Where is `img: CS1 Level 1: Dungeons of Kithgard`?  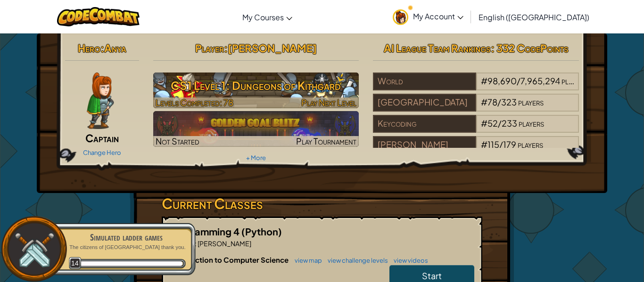
img: CS1 Level 1: Dungeons of Kithgard is located at coordinates (256, 90).